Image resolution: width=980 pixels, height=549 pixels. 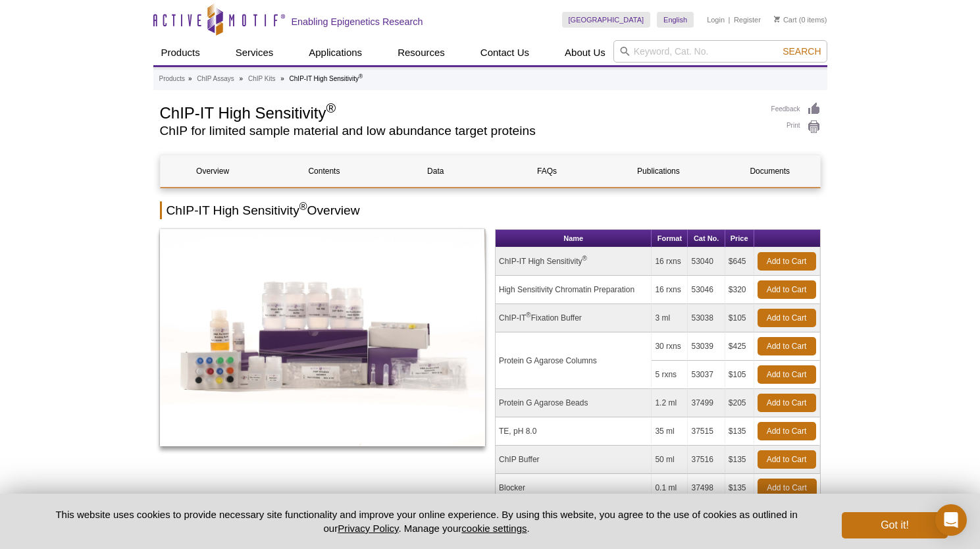 What do you see at coordinates (573, 261) in the screenshot?
I see `td: ChIP-IT High Sensitivity` at bounding box center [573, 261].